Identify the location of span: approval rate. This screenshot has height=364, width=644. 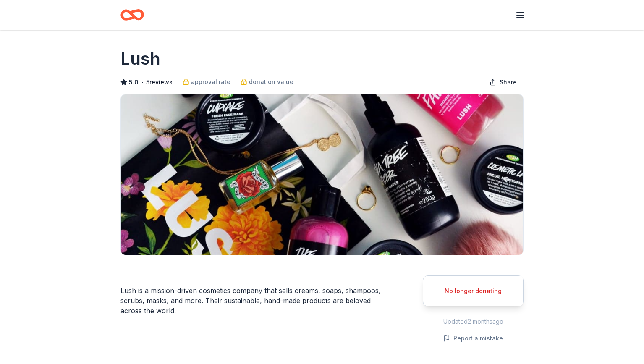
(211, 82).